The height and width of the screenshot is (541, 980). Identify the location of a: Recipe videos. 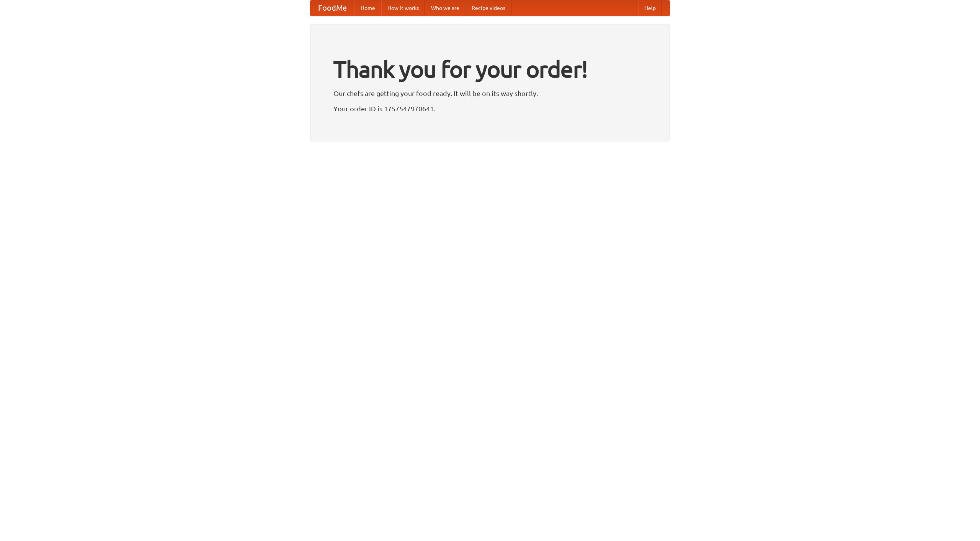
(489, 8).